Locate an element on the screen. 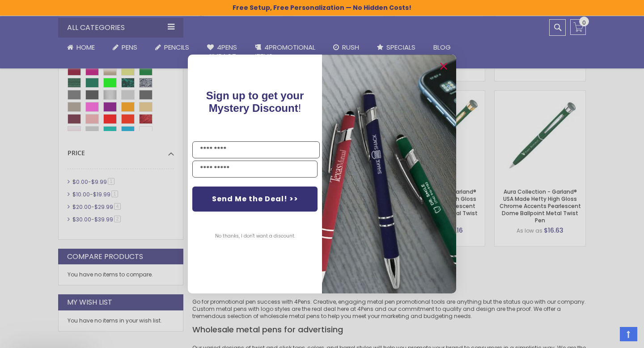 This screenshot has height=348, width=644. button: Send Me the Deal! >> is located at coordinates (255, 199).